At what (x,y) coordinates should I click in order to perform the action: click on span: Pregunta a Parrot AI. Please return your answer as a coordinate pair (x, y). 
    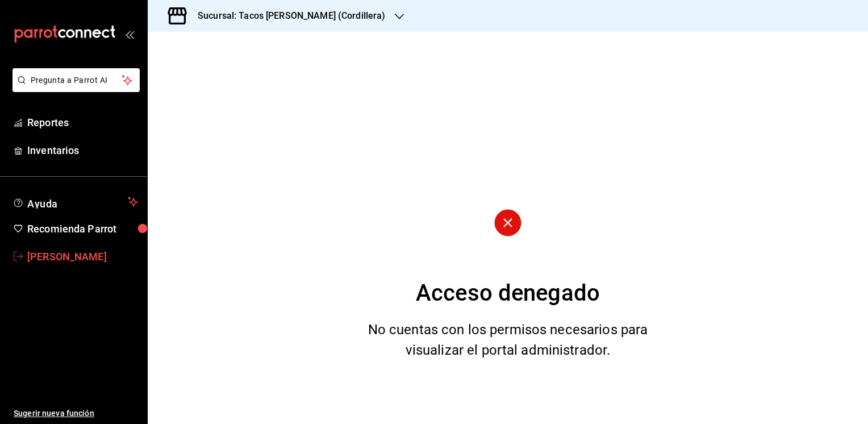
    Looking at the image, I should click on (76, 80).